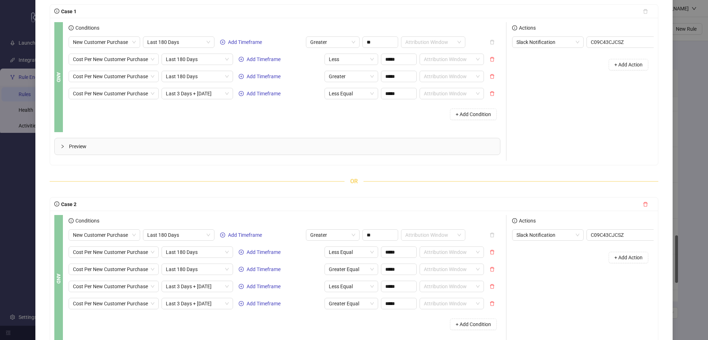 The width and height of the screenshot is (708, 340). Describe the element at coordinates (282, 147) in the screenshot. I see `span: Preview` at that location.